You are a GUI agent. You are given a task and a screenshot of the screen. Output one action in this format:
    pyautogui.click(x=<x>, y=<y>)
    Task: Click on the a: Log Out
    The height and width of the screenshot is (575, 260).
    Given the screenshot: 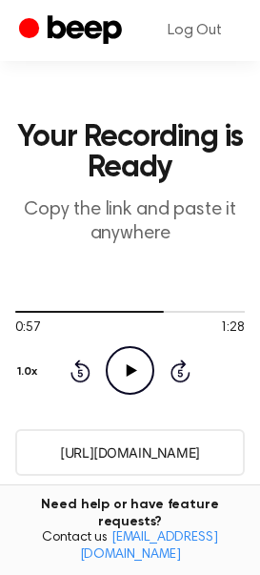 What is the action you would take?
    pyautogui.click(x=194, y=31)
    